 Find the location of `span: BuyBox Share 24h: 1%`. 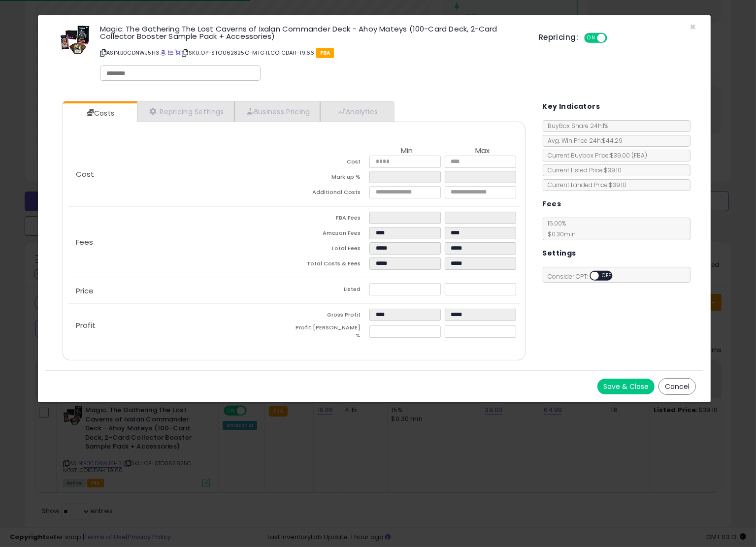

span: BuyBox Share 24h: 1% is located at coordinates (576, 126).